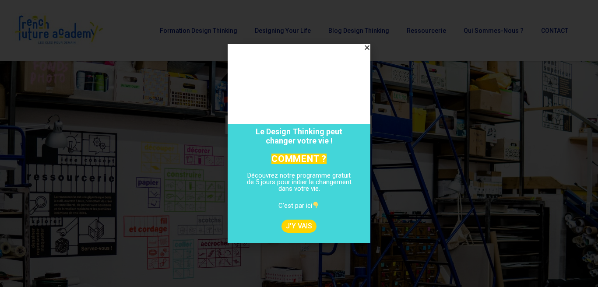  Describe the element at coordinates (299, 226) in the screenshot. I see `span: J'Y VAIS` at that location.